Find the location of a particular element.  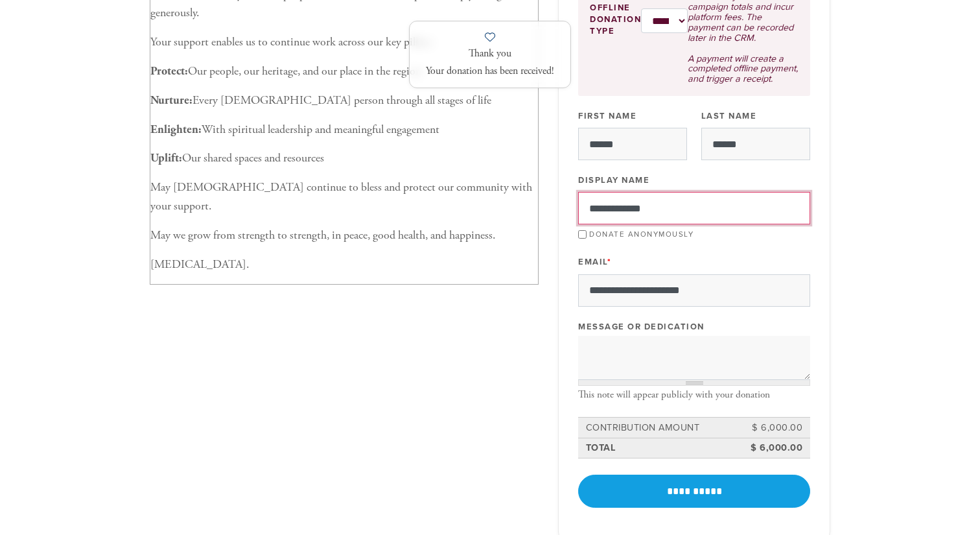

td: Total is located at coordinates (665, 448).